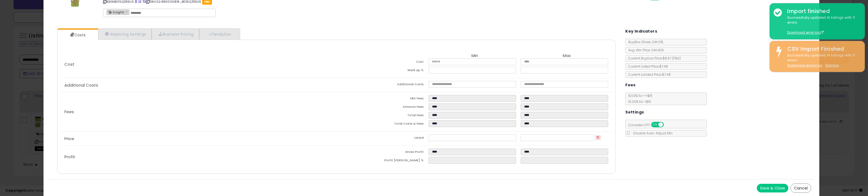  I want to click on p: Additional Costs, so click(198, 85).